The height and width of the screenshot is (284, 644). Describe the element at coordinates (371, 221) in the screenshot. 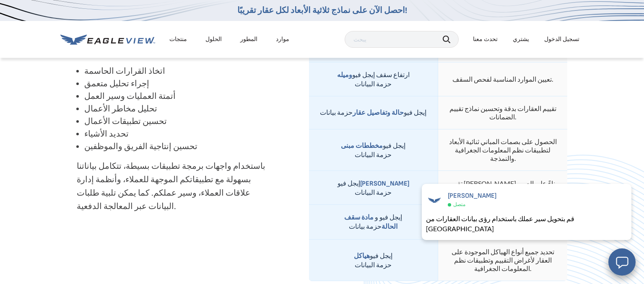

I see `a: مادة سقفالحالة` at that location.